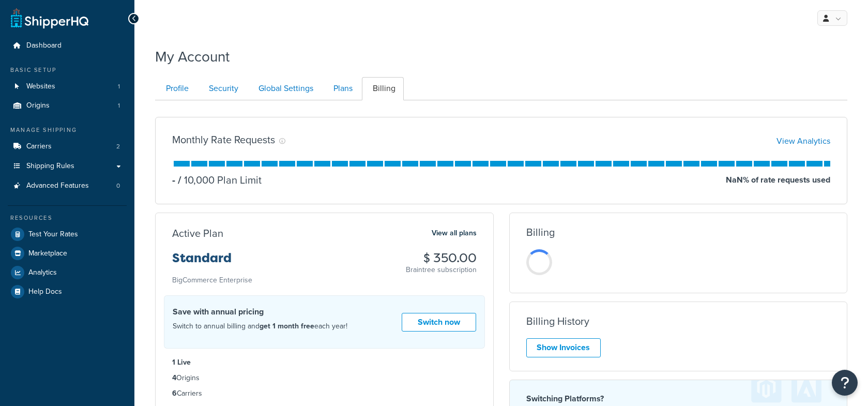 This screenshot has width=868, height=406. I want to click on li: Help Docs, so click(67, 292).